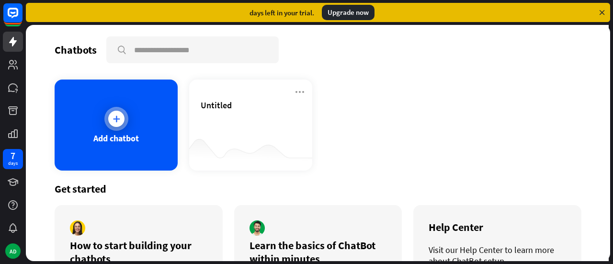 The image size is (613, 264). What do you see at coordinates (216, 105) in the screenshot?
I see `span: Untitled` at bounding box center [216, 105].